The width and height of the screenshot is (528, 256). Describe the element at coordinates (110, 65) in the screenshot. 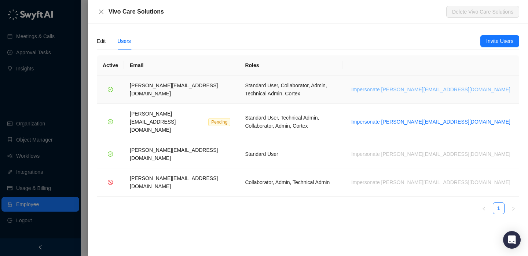

I see `th: Active` at that location.